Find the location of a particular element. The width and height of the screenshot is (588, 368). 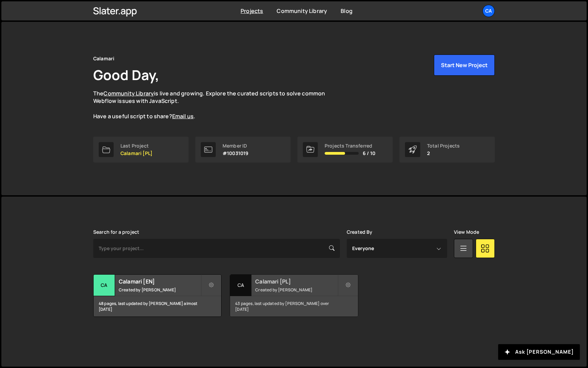

div: Calamari is located at coordinates (104, 59).